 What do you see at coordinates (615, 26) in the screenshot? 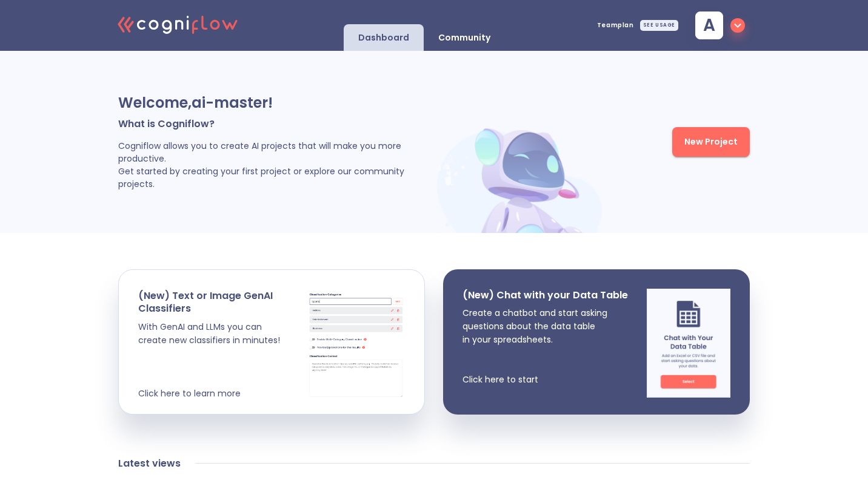
I see `span: Team plan` at bounding box center [615, 26].